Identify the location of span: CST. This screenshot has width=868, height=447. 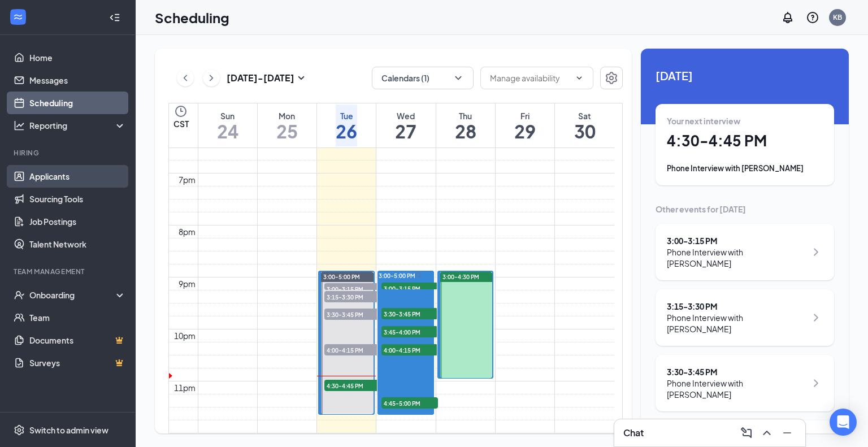
(181, 124).